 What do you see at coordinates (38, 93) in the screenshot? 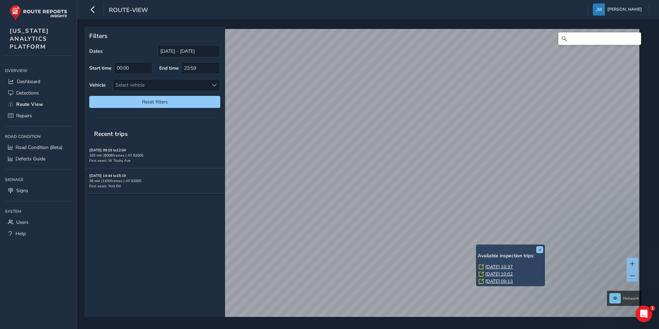
I see `a: Detections` at bounding box center [38, 93].